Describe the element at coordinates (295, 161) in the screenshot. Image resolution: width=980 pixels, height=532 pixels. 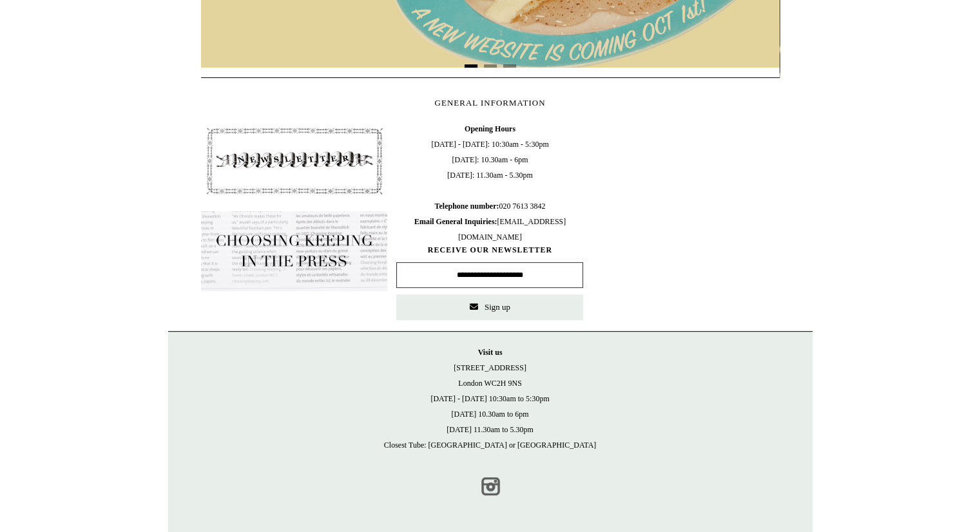
I see `img: pf-4db91bb9--1305-Newsletter-Button_1200x.jpg` at that location.